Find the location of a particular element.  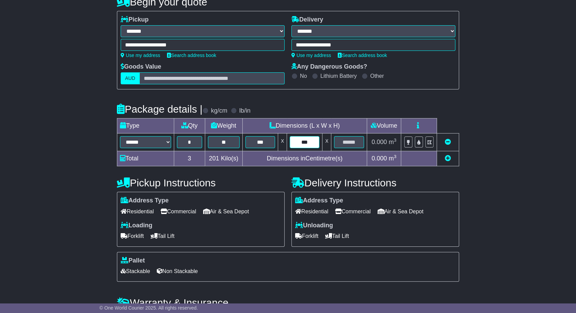

a: Remove this item is located at coordinates (448, 142).